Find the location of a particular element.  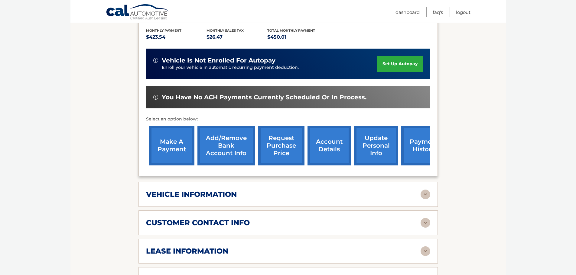

a: make a payment is located at coordinates (172, 146).